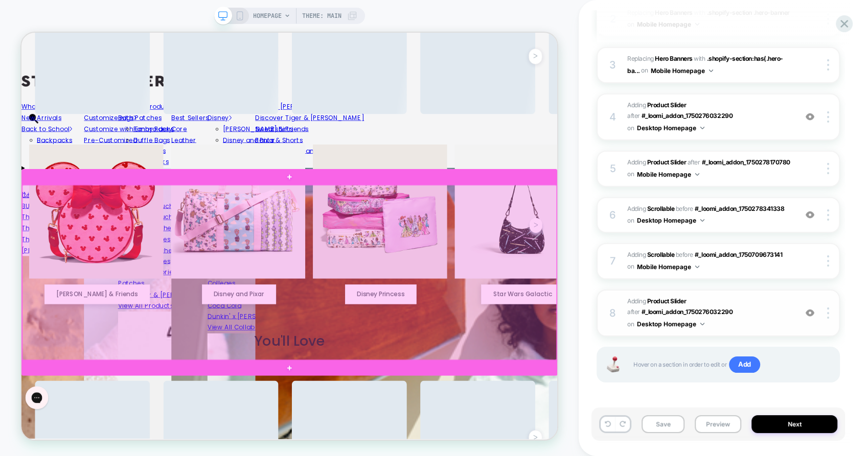  What do you see at coordinates (739, 209) in the screenshot?
I see `span: #_loomi_addon_1750278341338` at bounding box center [739, 209].